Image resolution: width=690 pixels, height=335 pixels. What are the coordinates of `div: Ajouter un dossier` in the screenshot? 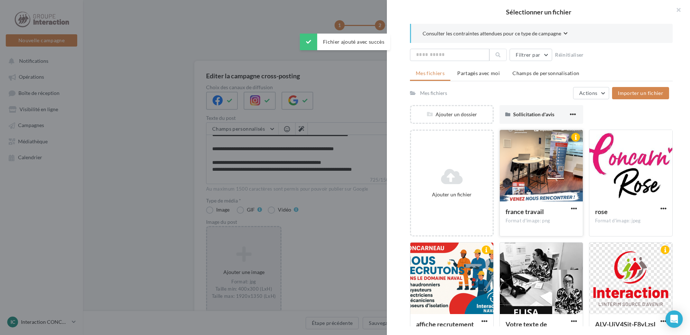 It's located at (452, 114).